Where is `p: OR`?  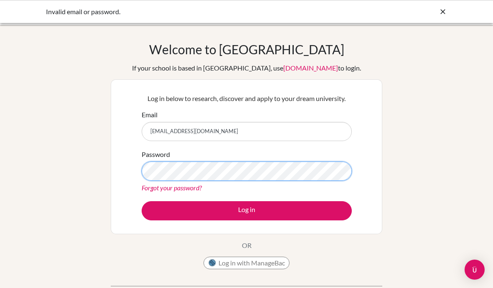
p: OR is located at coordinates (247, 246).